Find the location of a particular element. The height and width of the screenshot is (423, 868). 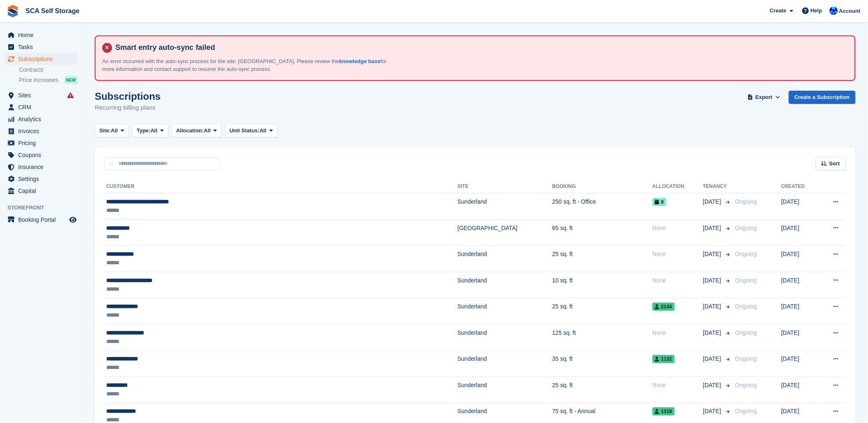

span: Insurance is located at coordinates (43, 167).